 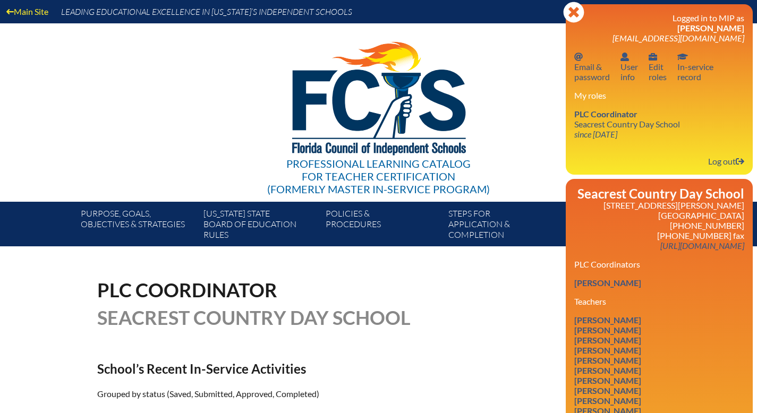 What do you see at coordinates (254, 318) in the screenshot?
I see `span: Seacrest Country Day School` at bounding box center [254, 318].